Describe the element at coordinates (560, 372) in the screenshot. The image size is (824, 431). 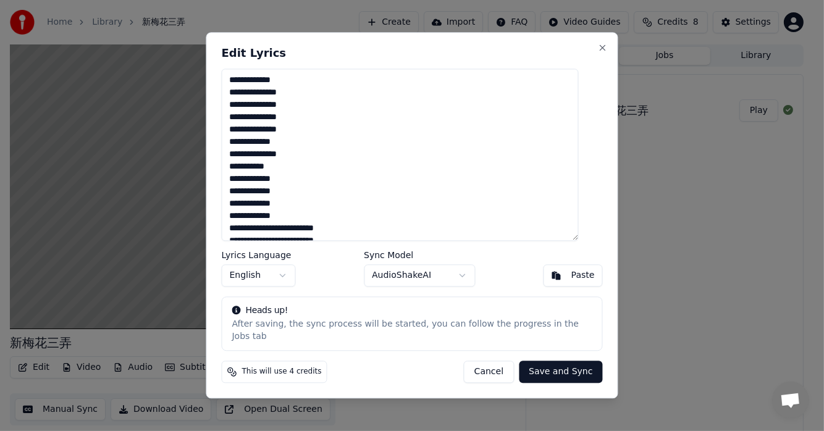
I see `button: Save and Sync` at that location.